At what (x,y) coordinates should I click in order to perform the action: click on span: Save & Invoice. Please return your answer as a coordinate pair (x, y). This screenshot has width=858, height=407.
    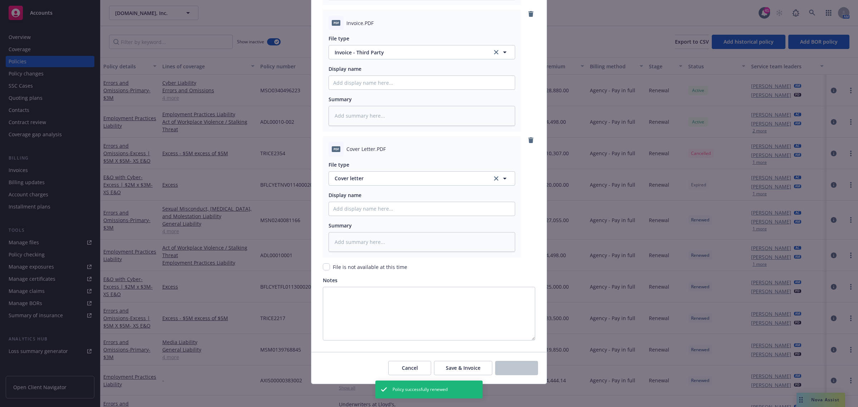
    Looking at the image, I should click on (463, 367).